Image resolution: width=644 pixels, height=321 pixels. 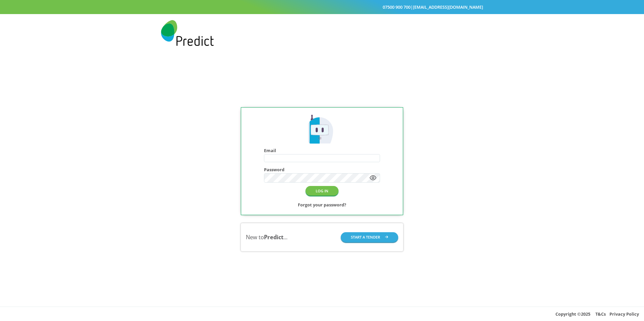 I want to click on h4: Password, so click(x=322, y=170).